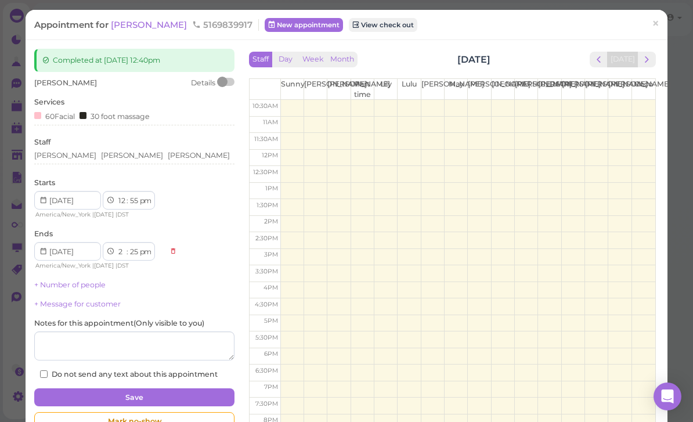 The height and width of the screenshot is (422, 693). What do you see at coordinates (266, 403) in the screenshot?
I see `span: 7:30pm` at bounding box center [266, 403].